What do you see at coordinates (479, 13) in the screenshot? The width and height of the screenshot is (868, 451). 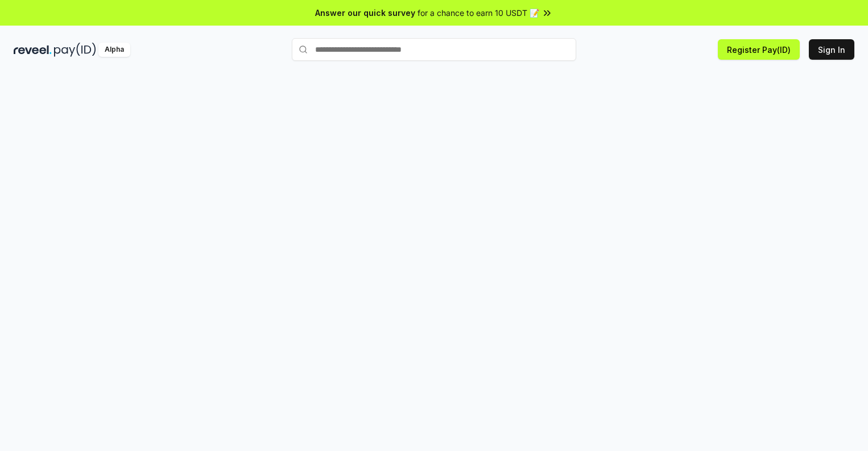 I see `span: for a chance to earn 10 USDT 📝` at bounding box center [479, 13].